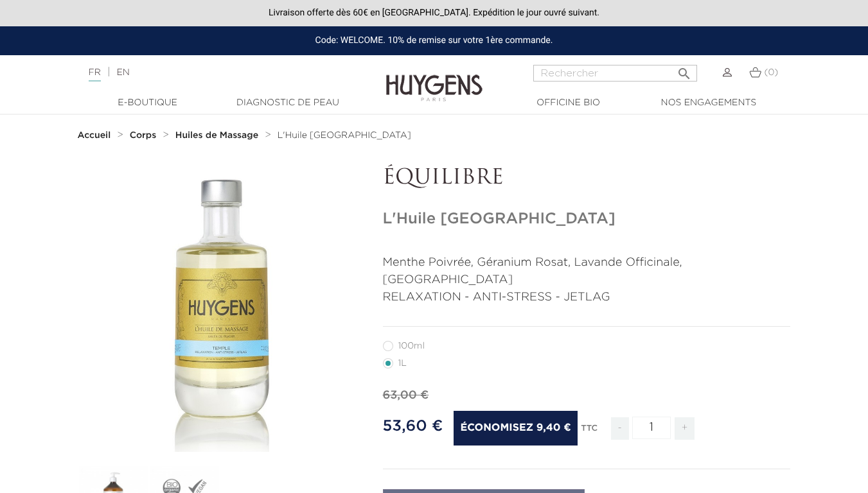 The height and width of the screenshot is (493, 868). I want to click on a: Diagnostic de peau, so click(288, 103).